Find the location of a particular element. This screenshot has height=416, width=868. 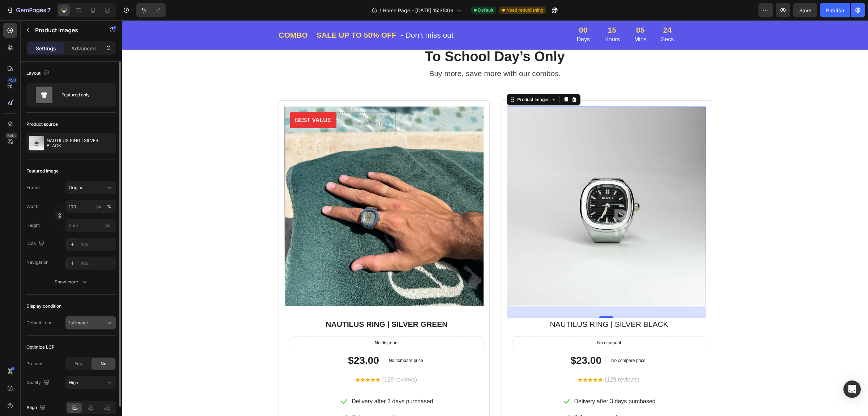

button: Show more is located at coordinates (72, 282).